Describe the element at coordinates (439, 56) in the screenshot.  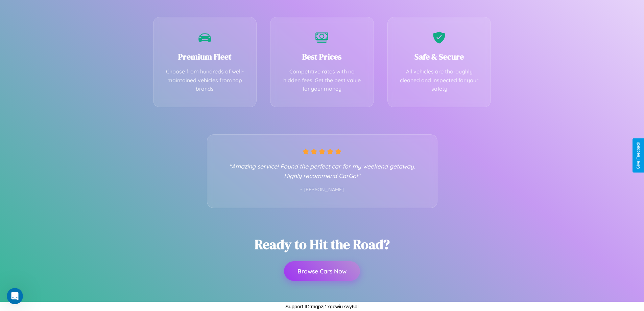
I see `h3: Safe & Secure` at that location.